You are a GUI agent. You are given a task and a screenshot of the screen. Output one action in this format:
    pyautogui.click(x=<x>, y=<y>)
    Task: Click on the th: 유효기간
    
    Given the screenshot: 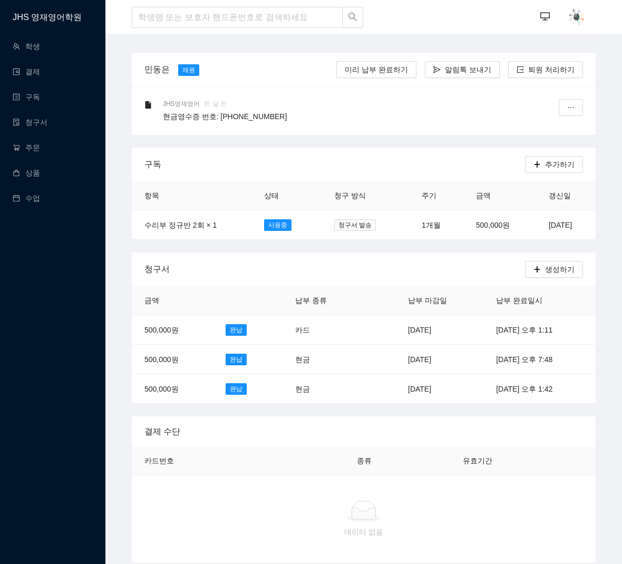 What is the action you would take?
    pyautogui.click(x=523, y=461)
    